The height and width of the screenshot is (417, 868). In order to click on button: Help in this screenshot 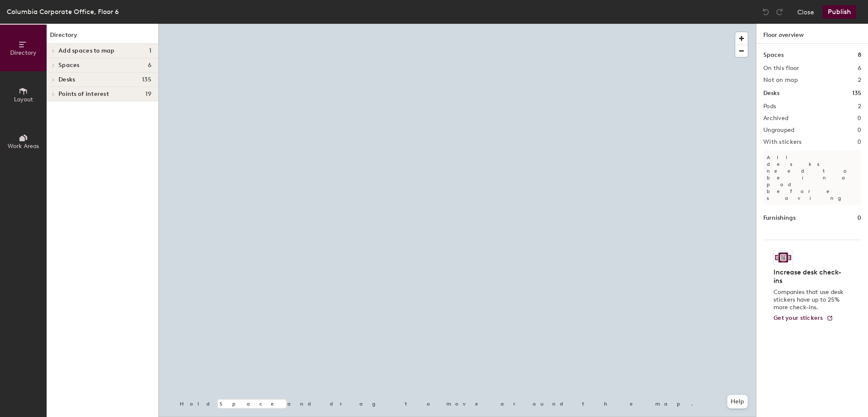, I will do `click(737, 402)`.